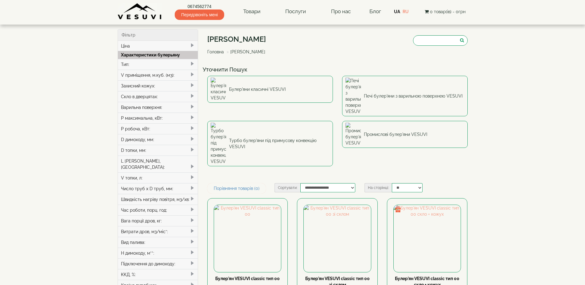 This screenshot has width=585, height=285. I want to click on img: Завод VESUVI, so click(140, 11).